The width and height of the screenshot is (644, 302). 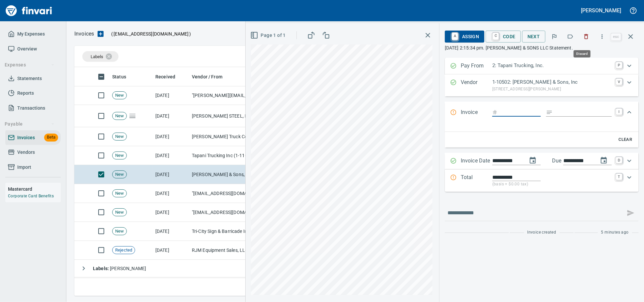 I want to click on button: Expenses, so click(x=30, y=65).